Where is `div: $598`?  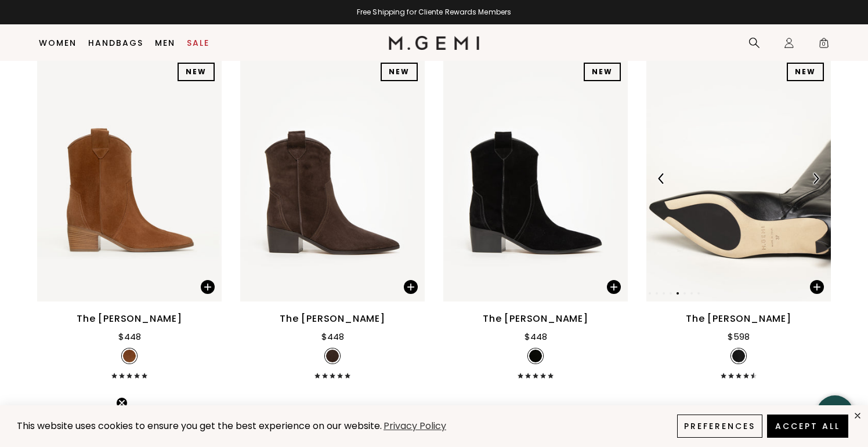
div: $598 is located at coordinates (738, 337).